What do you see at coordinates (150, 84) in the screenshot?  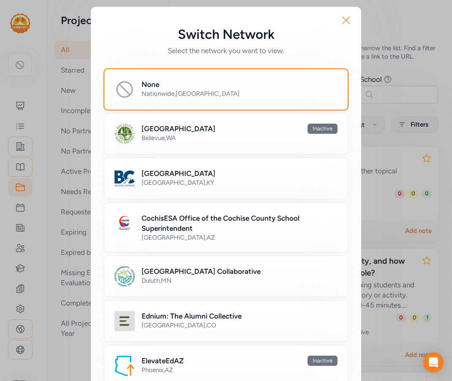 I see `h2: None` at bounding box center [150, 84].